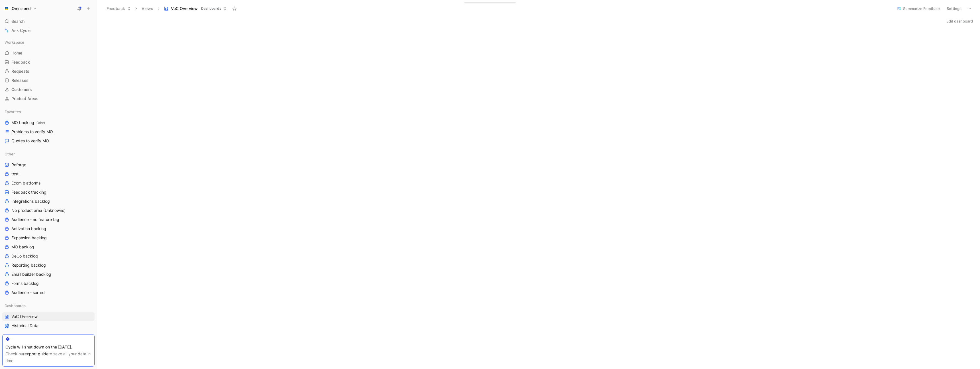  I want to click on span: Audience - sorted, so click(28, 293).